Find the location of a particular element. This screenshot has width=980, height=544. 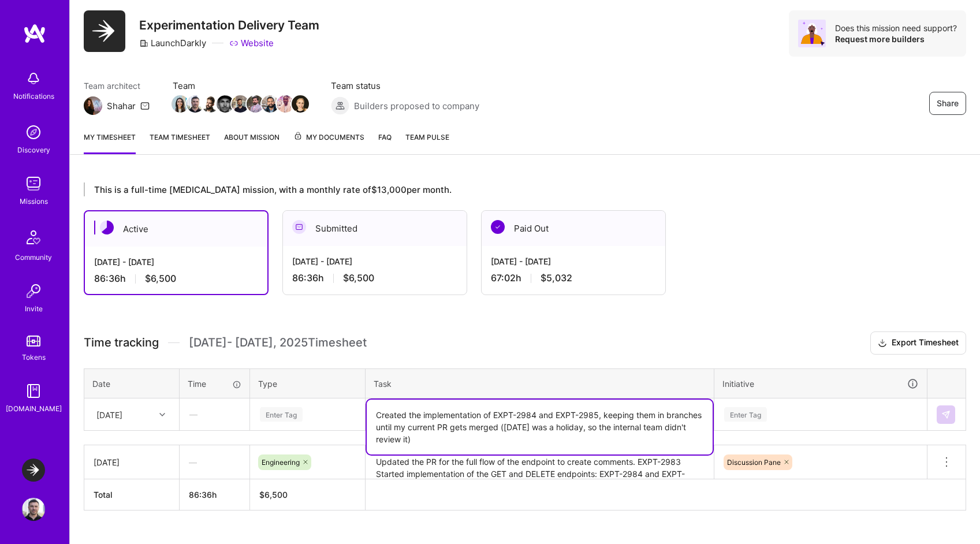

img: Company Logo is located at coordinates (104, 31).